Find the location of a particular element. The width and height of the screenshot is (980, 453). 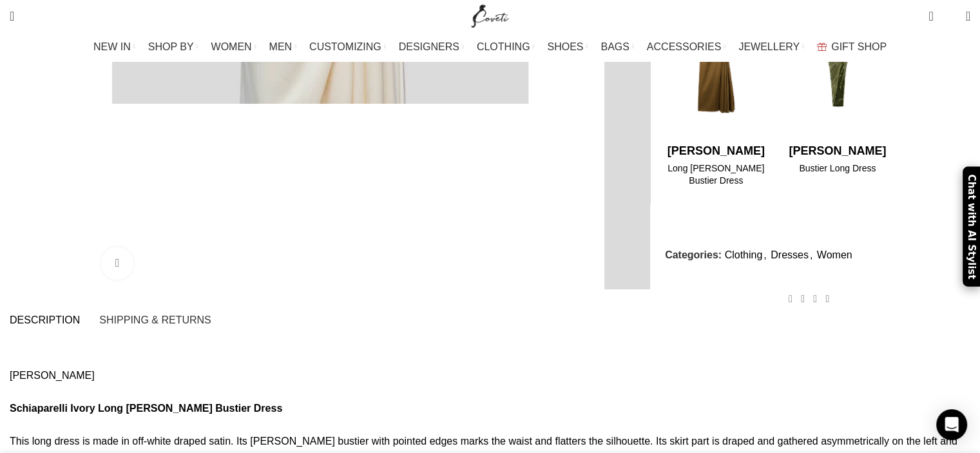

button: Buy now is located at coordinates (881, 91).